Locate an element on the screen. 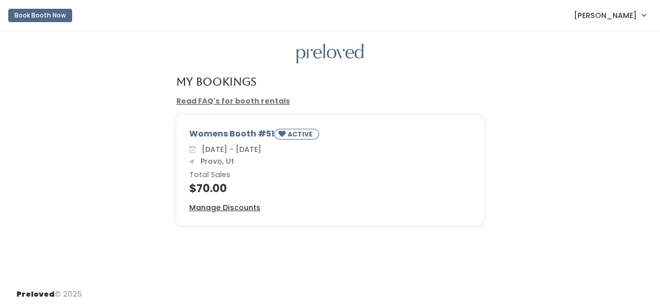  small: ACTIVE is located at coordinates (301, 134).